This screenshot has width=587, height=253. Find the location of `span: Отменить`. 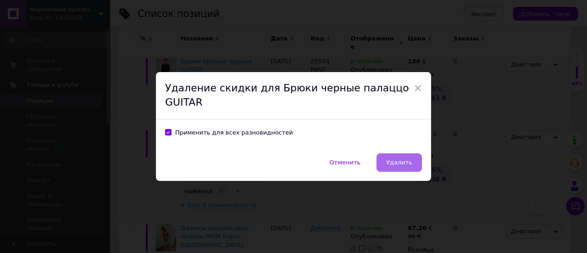

span: Отменить is located at coordinates (345, 162).